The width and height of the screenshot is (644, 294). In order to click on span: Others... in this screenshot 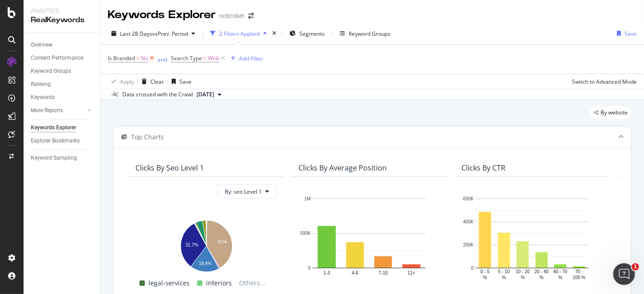, I will do `click(253, 283)`.